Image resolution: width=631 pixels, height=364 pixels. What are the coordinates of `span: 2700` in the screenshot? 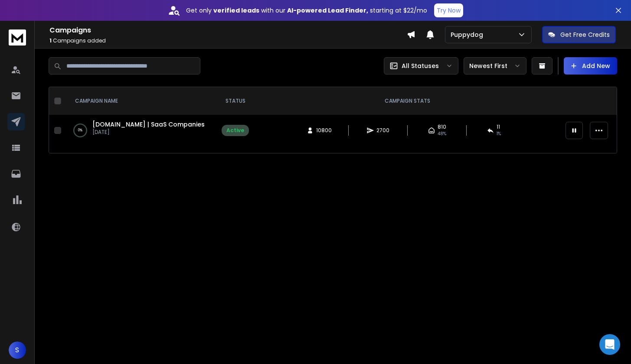 It's located at (383, 130).